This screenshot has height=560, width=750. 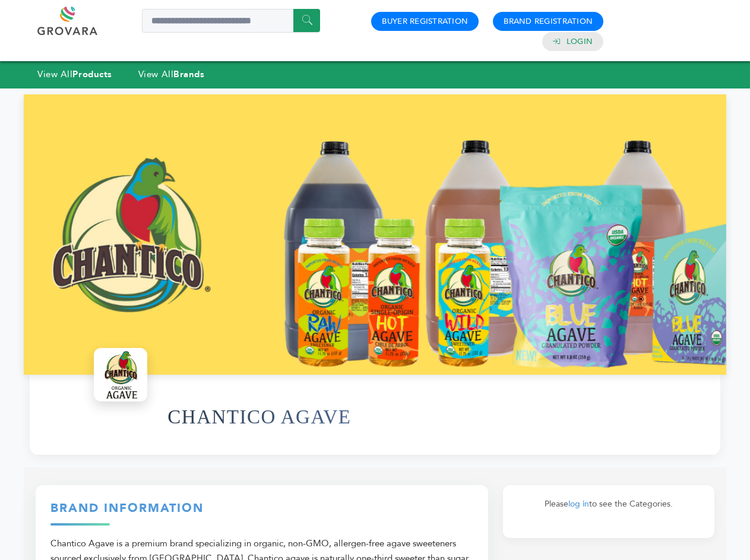 I want to click on a: View AllBrands, so click(x=172, y=75).